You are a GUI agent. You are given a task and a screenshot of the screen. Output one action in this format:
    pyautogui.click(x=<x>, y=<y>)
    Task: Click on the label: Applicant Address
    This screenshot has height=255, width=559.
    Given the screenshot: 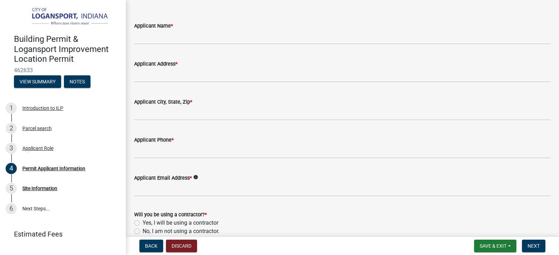 What is the action you would take?
    pyautogui.click(x=156, y=64)
    